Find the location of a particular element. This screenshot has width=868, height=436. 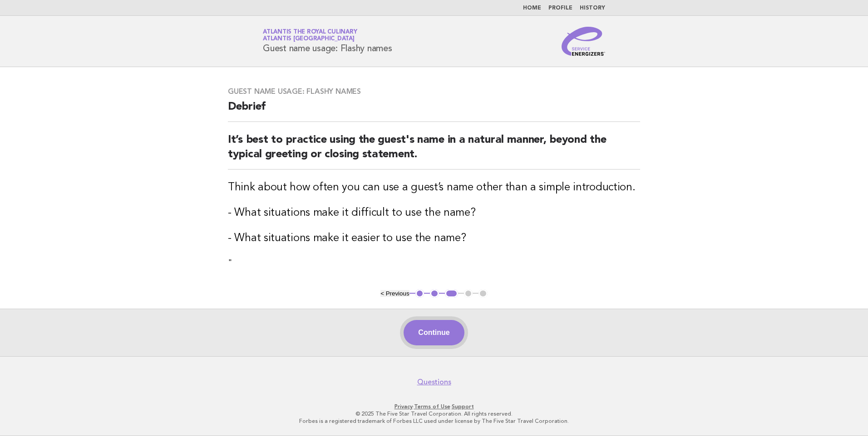

button: 2 is located at coordinates (434, 294).